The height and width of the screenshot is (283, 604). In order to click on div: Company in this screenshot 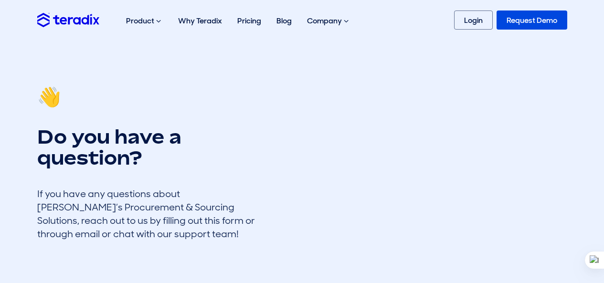, I will do `click(329, 21)`.